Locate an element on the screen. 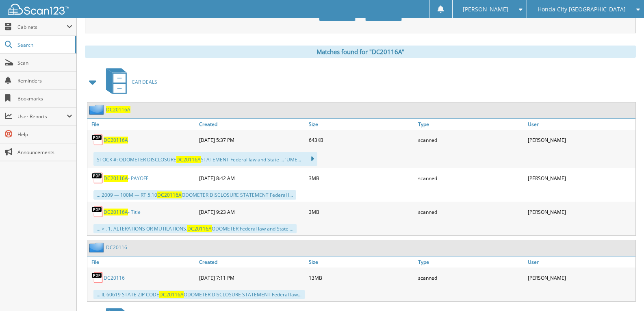  span: CAR DEALS is located at coordinates (144, 82).